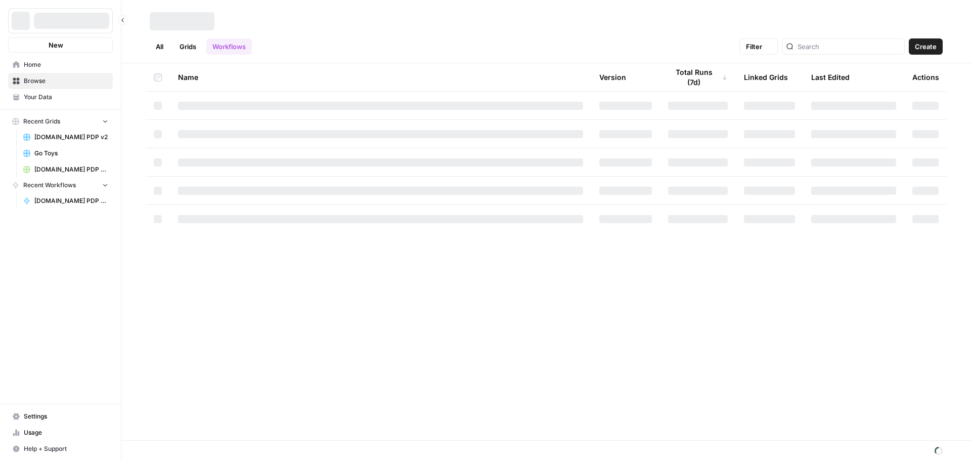  I want to click on div: Version, so click(613, 77).